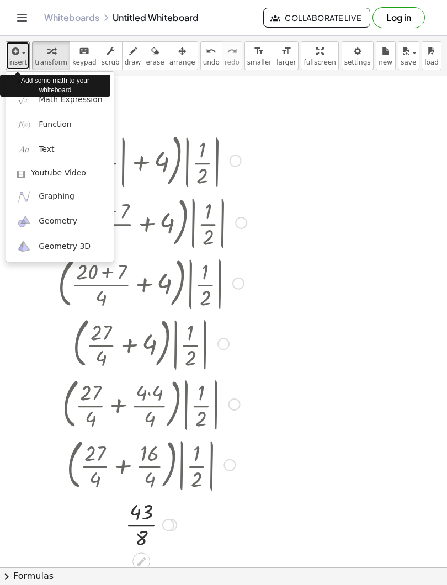  Describe the element at coordinates (60, 149) in the screenshot. I see `a: Text` at that location.